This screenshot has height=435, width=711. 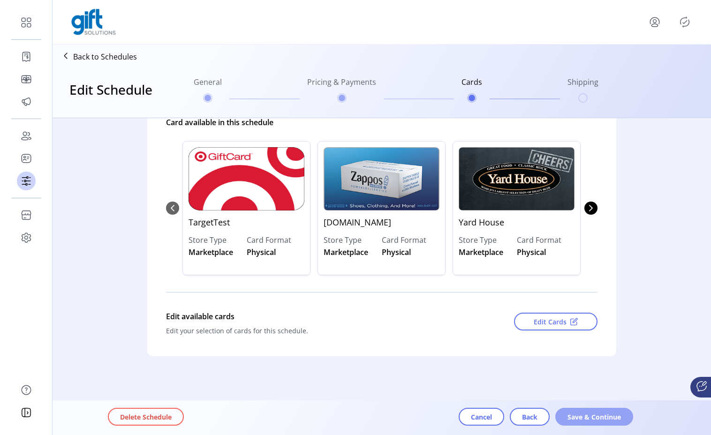 I want to click on img: Zappos.com, so click(x=381, y=179).